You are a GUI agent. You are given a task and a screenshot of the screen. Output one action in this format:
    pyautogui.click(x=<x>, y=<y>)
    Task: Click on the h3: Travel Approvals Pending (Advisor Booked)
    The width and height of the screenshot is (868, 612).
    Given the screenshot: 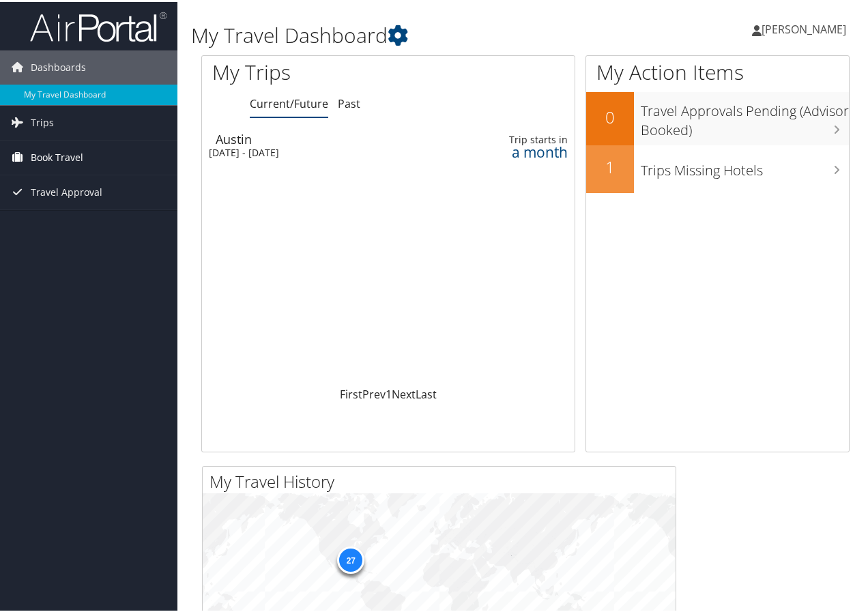 What is the action you would take?
    pyautogui.click(x=745, y=115)
    